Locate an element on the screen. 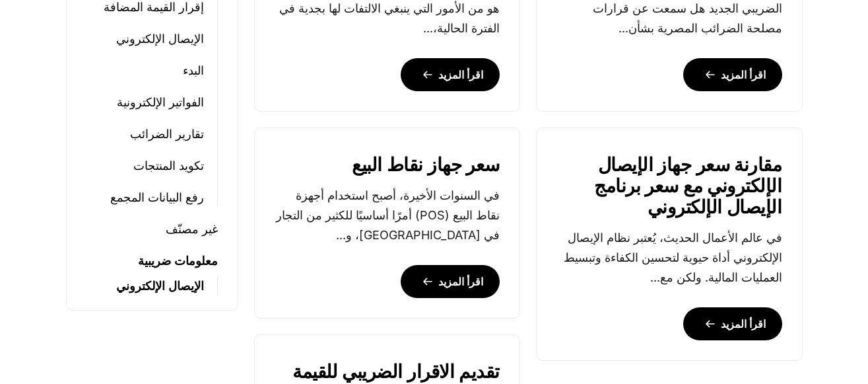 The image size is (868, 384). a: معلومات ضريبية is located at coordinates (177, 261).